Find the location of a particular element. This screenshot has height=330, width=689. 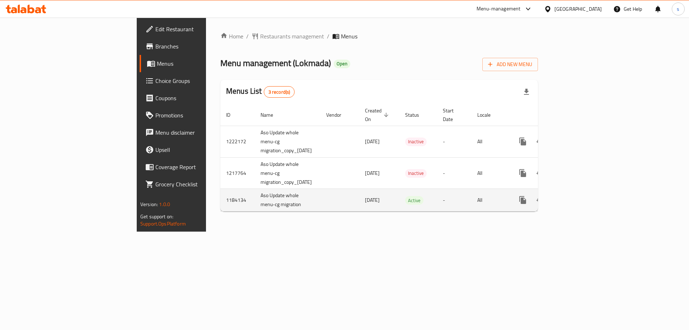

div: Total records count is located at coordinates (279, 92).